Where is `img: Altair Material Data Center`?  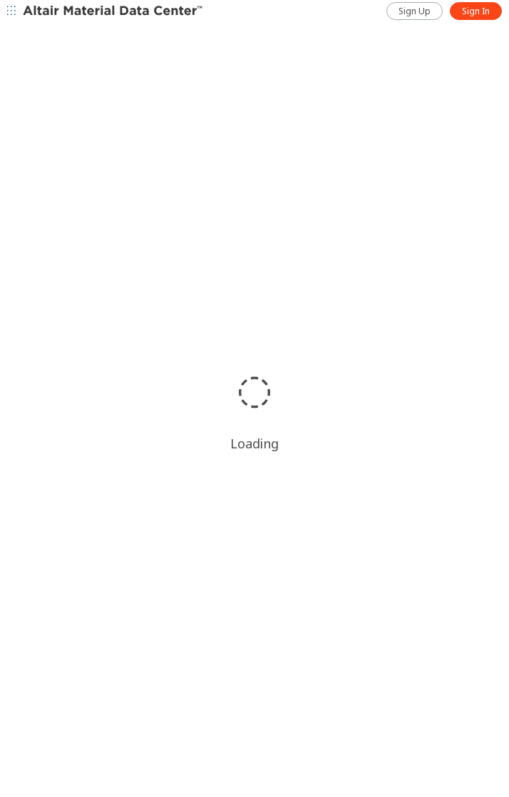 img: Altair Material Data Center is located at coordinates (113, 11).